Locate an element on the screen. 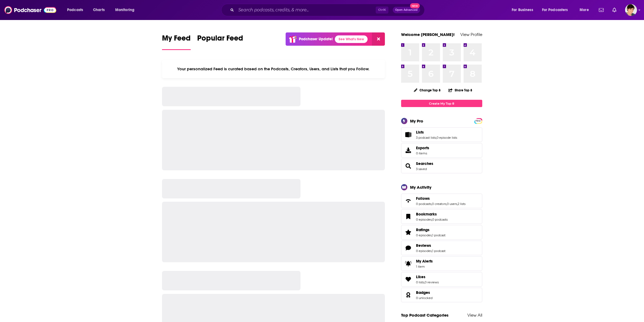 The image size is (644, 322). button: Open AdvancedNew is located at coordinates (406, 10).